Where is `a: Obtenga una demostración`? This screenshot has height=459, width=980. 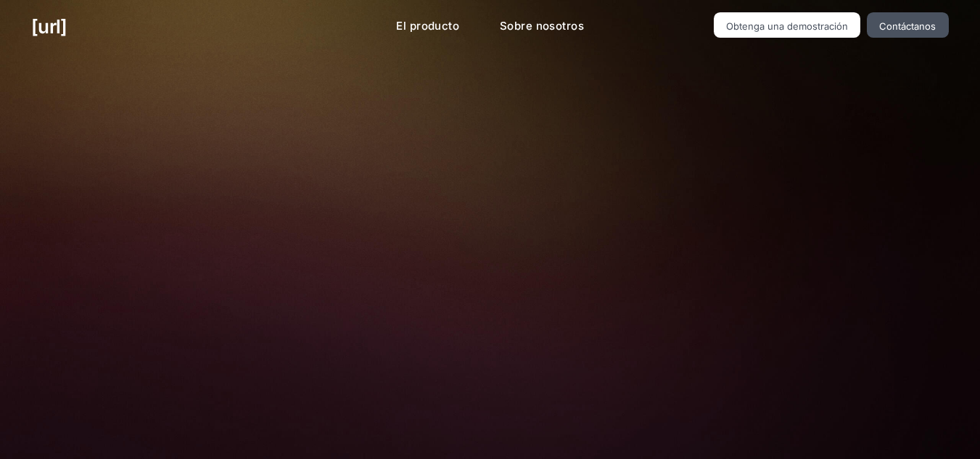
a: Obtenga una demostración is located at coordinates (787, 25).